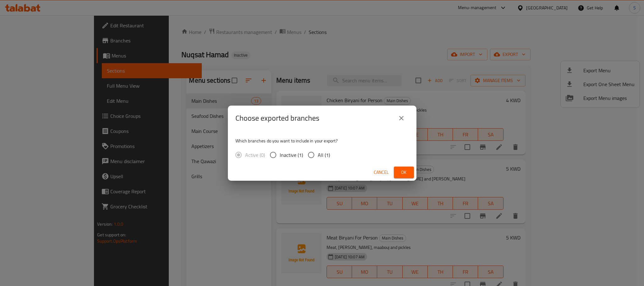 This screenshot has width=644, height=286. What do you see at coordinates (324, 154) in the screenshot?
I see `span: All (1)` at bounding box center [324, 154].